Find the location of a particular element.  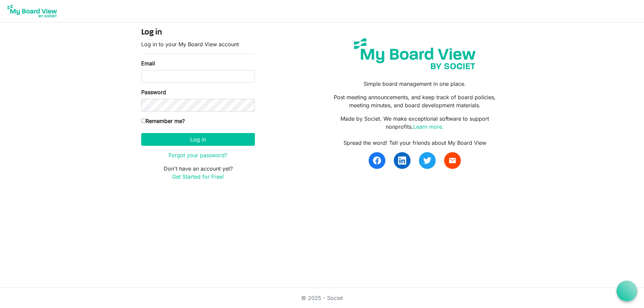

a: © 2025 - Societ is located at coordinates (322, 298).